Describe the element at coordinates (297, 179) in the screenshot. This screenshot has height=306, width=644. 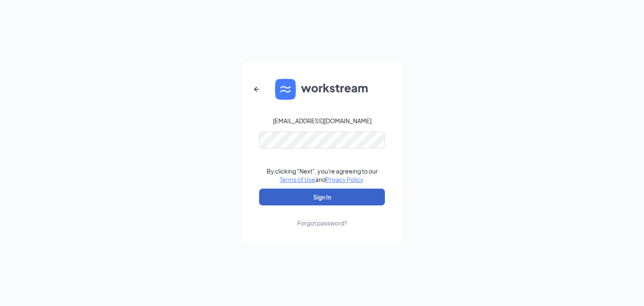
I see `a: Terms of Use` at that location.